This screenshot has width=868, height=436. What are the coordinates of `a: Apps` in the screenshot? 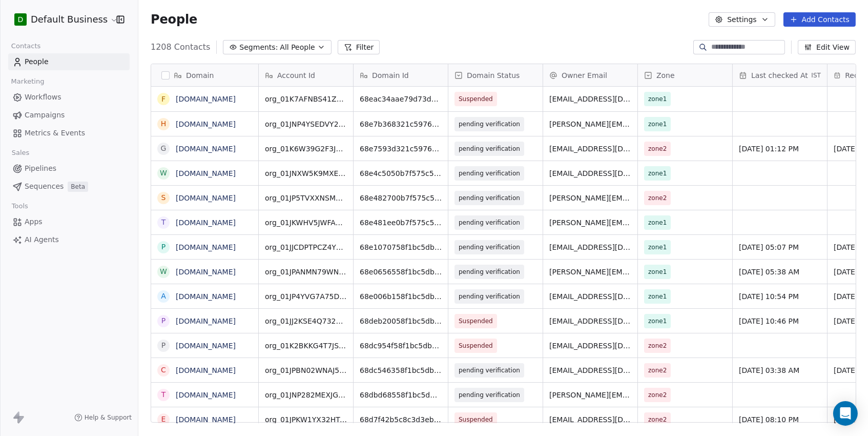 It's located at (69, 222).